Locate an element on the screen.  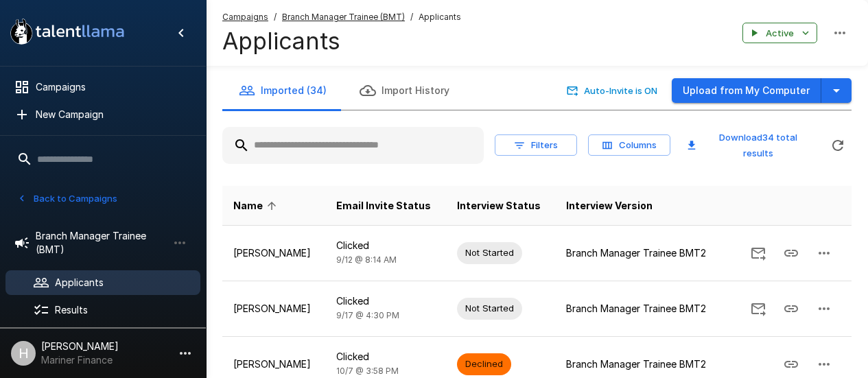
span: Declined is located at coordinates (484, 364).